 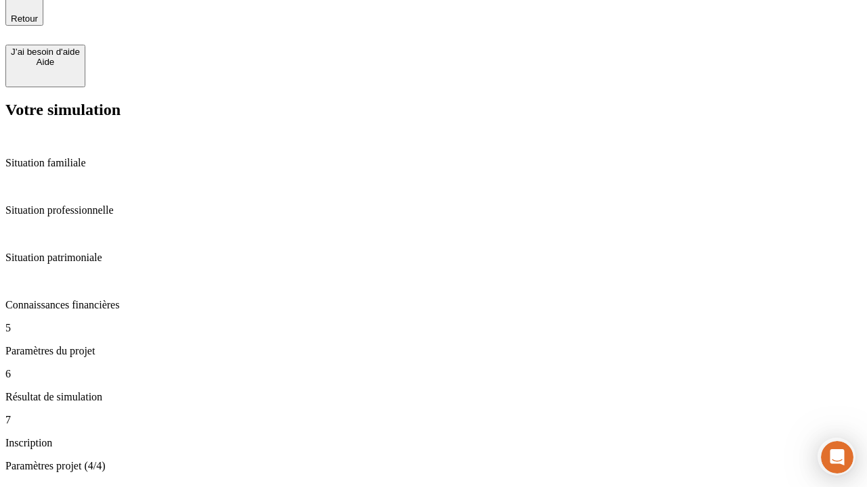 What do you see at coordinates (433, 211) in the screenshot?
I see `p: Situation professionnelle` at bounding box center [433, 211].